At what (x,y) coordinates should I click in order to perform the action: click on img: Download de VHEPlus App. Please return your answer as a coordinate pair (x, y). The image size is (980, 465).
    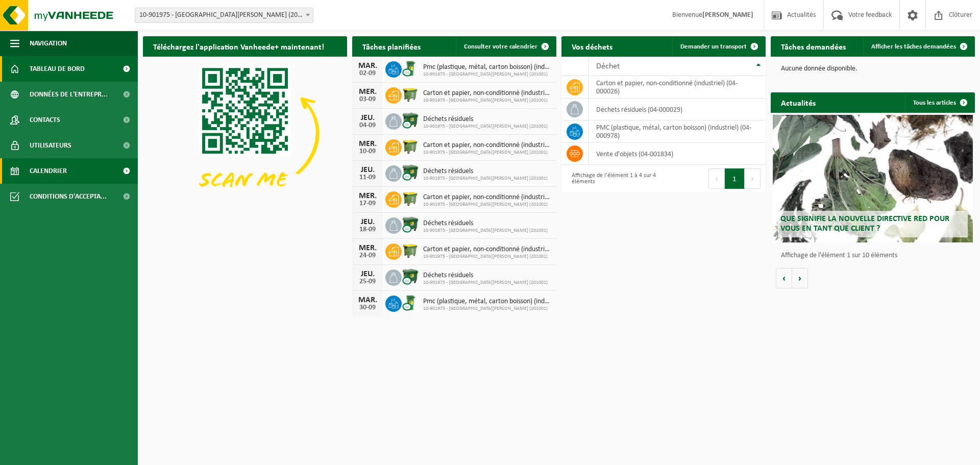
    Looking at the image, I should click on (245, 133).